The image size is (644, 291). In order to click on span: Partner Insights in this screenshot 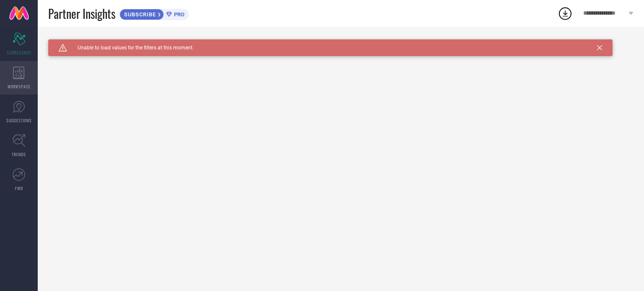, I will do `click(82, 14)`.